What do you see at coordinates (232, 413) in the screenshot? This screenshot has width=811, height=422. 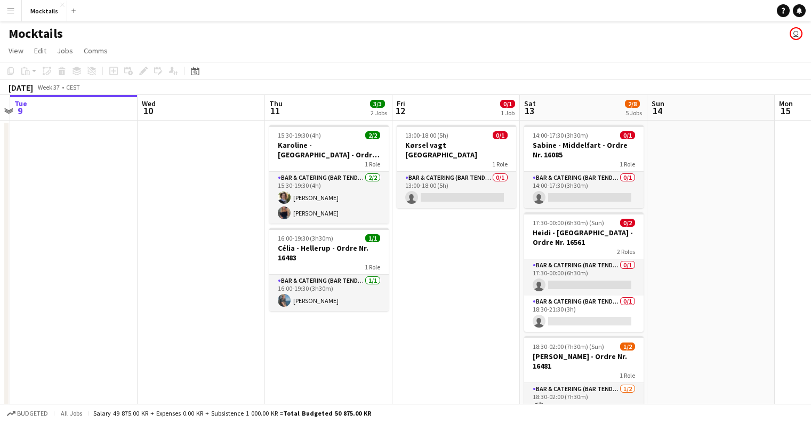 I see `div: Salary 49 875.00 KR + Expenses 0.00 KR + Subsistence 1 000.00 KR =` at bounding box center [232, 413].